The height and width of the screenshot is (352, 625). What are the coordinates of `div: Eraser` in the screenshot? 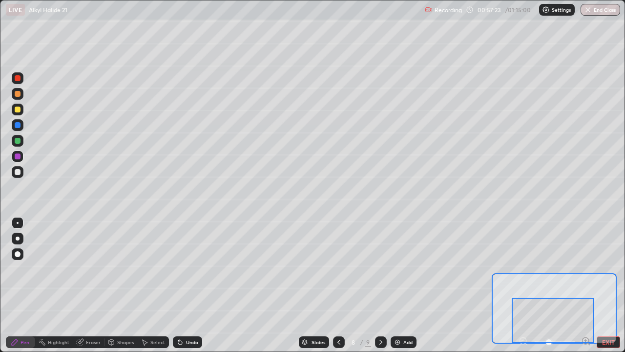 It's located at (93, 342).